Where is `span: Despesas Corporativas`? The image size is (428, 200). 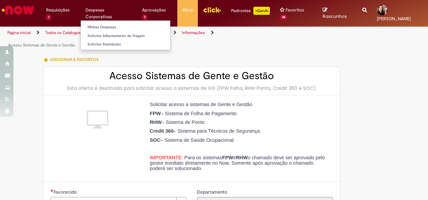
span: Despesas Corporativas is located at coordinates (108, 13).